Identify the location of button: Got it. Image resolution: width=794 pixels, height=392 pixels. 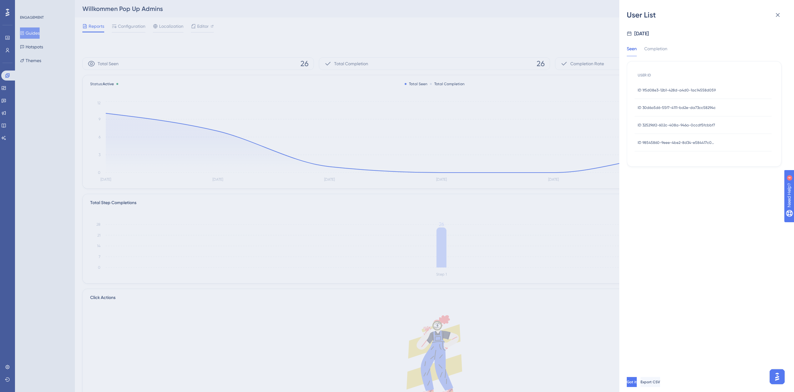
(632, 382).